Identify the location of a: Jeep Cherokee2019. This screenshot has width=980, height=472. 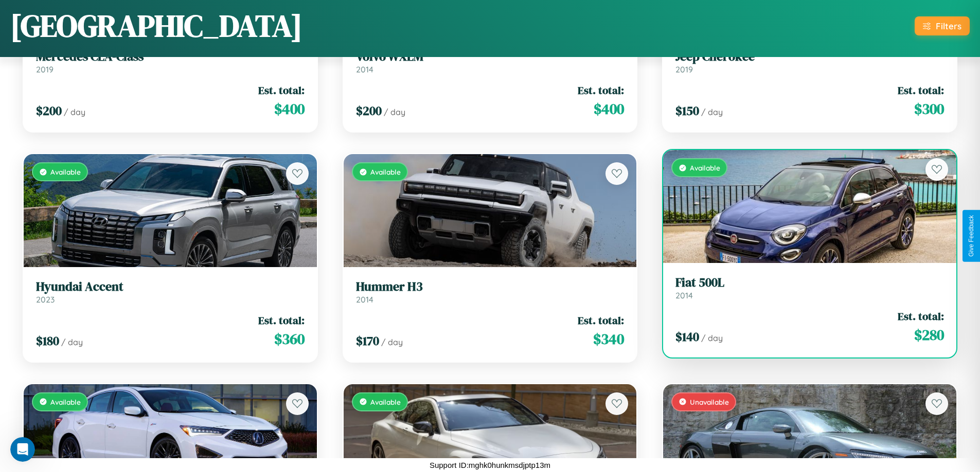
(810, 62).